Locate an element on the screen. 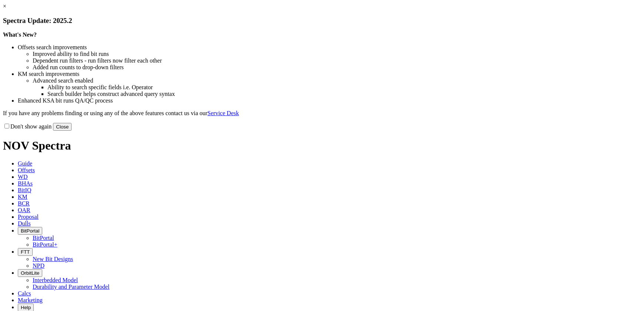 The image size is (644, 311). input: Don't show again is located at coordinates (6, 126).